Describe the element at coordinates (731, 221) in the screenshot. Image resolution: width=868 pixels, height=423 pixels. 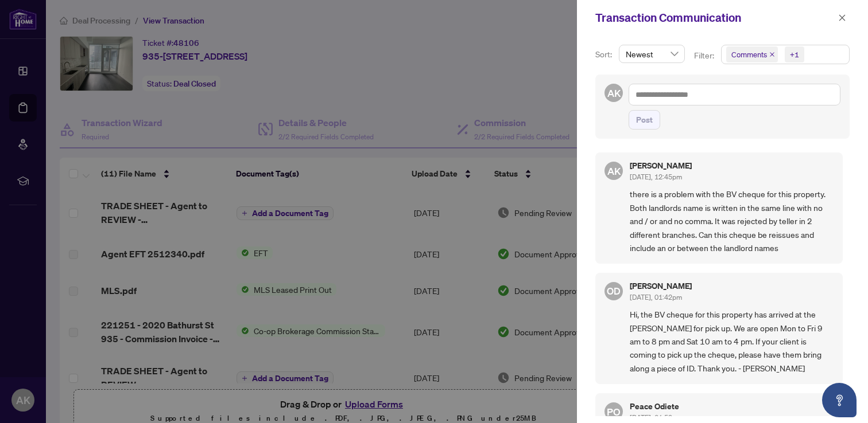
I see `span: there is a problem with the BV cheque for this property. Both landlords name is written in the sa...` at that location.